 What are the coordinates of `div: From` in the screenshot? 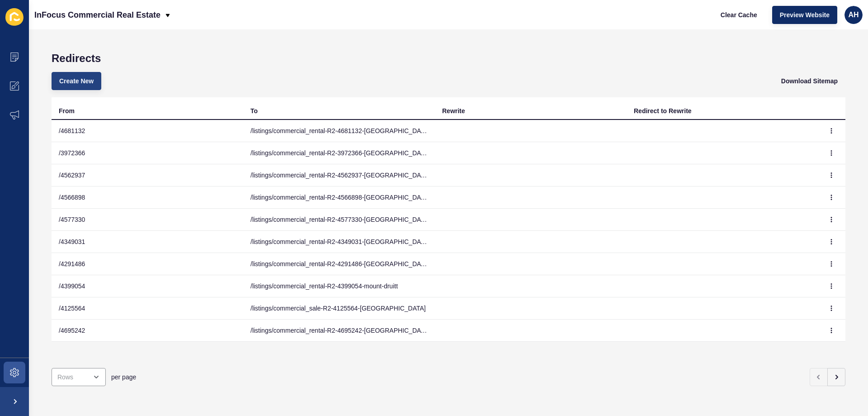 It's located at (66, 111).